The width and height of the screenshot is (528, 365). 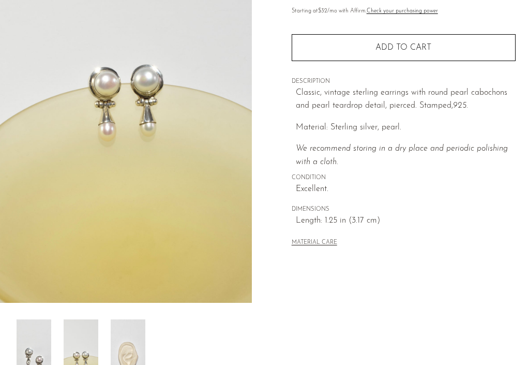 I want to click on button: Add to cart, so click(x=403, y=48).